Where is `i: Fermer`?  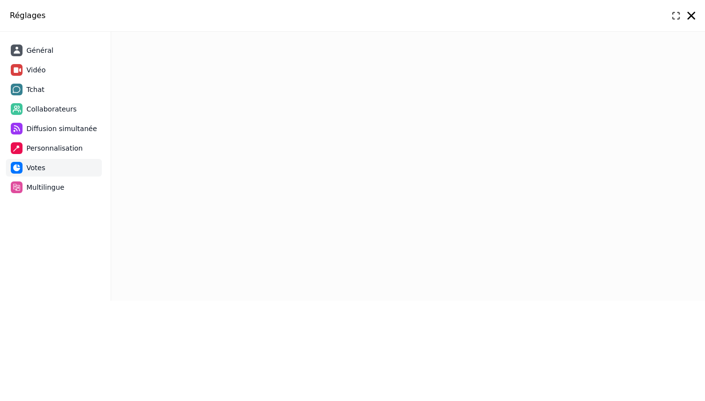 i: Fermer is located at coordinates (691, 16).